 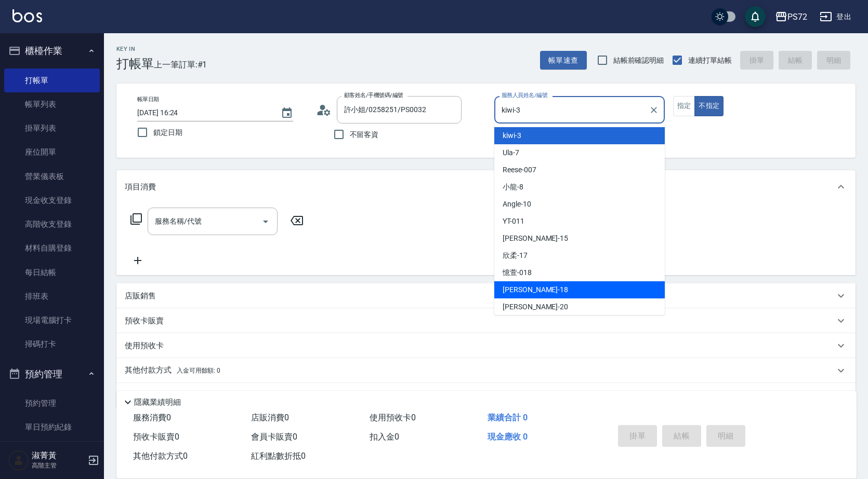 What do you see at coordinates (58, 465) in the screenshot?
I see `p: 高階主管` at bounding box center [58, 465].